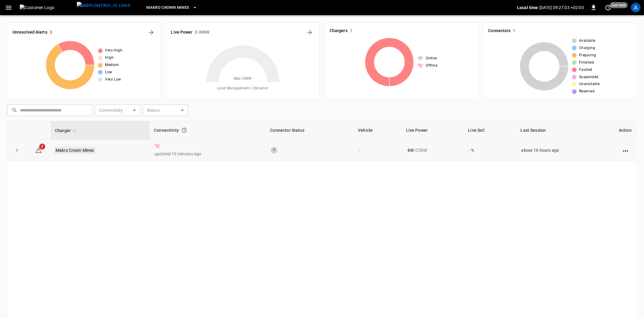  I want to click on h6: Unresolved Alerts, so click(30, 33).